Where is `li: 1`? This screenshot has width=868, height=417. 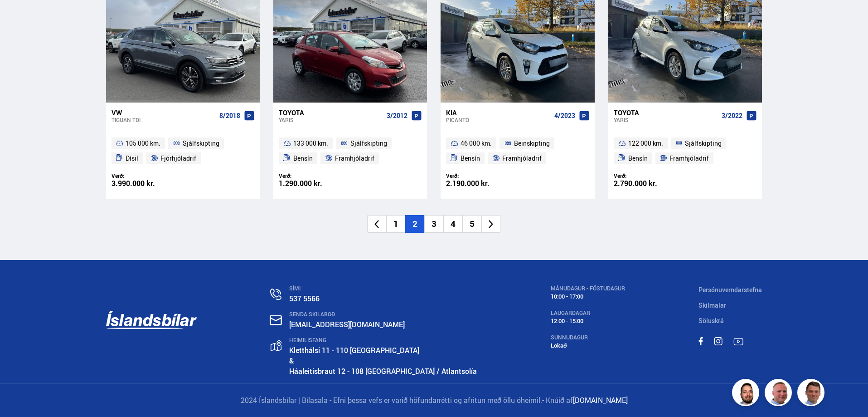 li: 1 is located at coordinates (396, 224).